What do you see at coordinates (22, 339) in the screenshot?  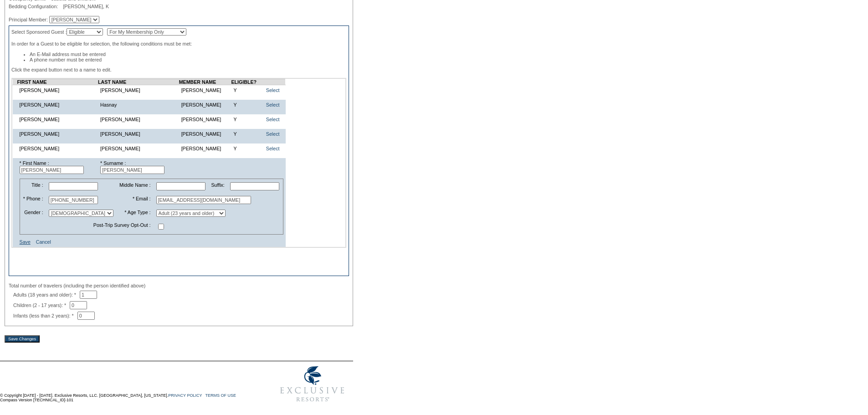 I see `input: Save Changes` at bounding box center [22, 339].